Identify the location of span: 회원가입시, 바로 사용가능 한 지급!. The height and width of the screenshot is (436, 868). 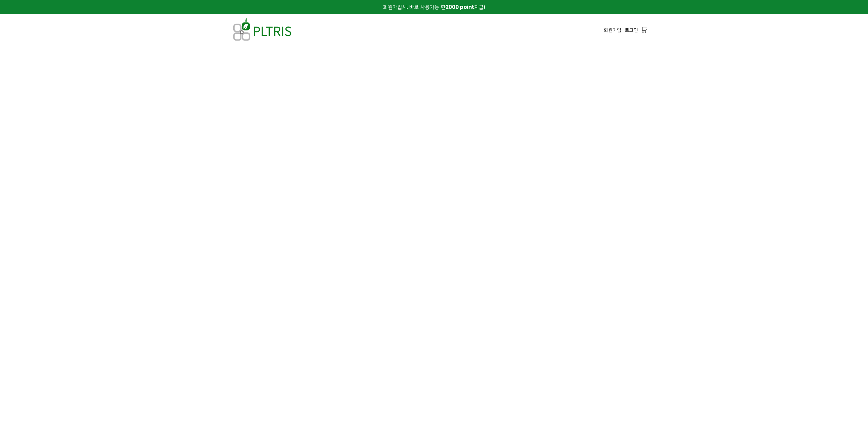
(434, 7).